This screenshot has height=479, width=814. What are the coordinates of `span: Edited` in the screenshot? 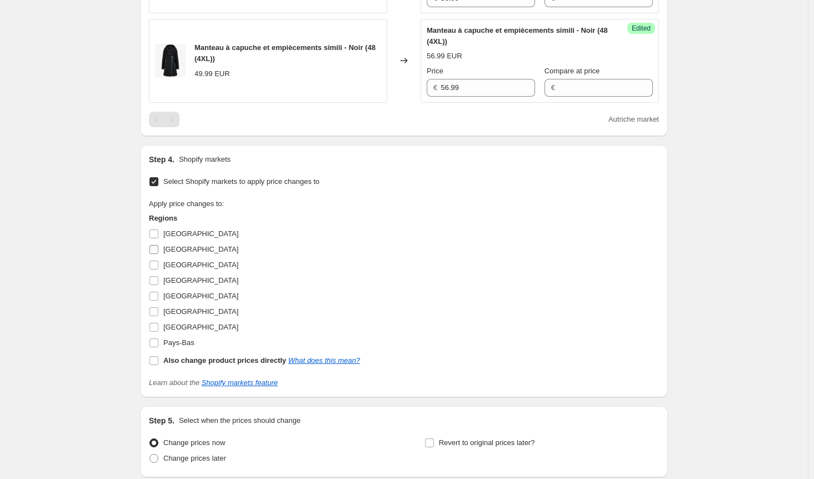 It's located at (641, 28).